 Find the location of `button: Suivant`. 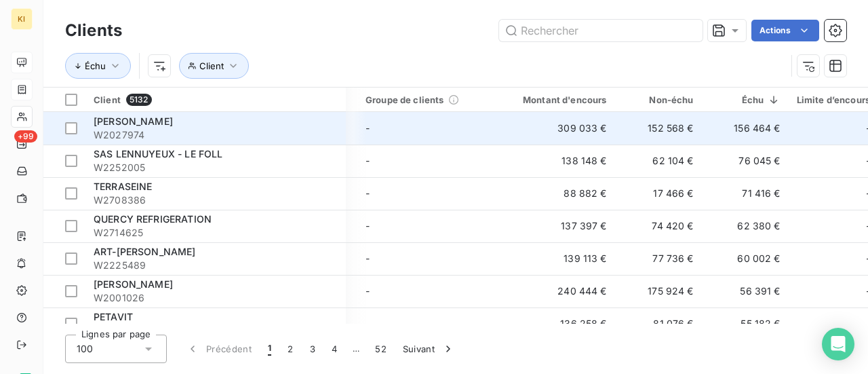

button: Suivant is located at coordinates (429, 349).